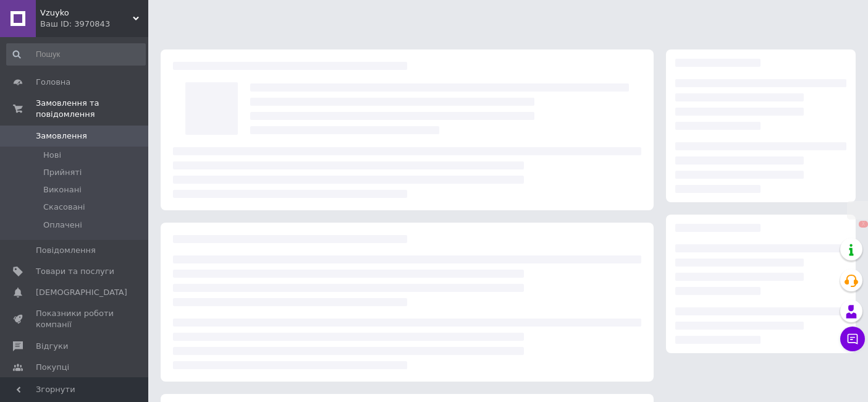 The width and height of the screenshot is (868, 402). Describe the element at coordinates (63, 190) in the screenshot. I see `span: Виконані` at that location.